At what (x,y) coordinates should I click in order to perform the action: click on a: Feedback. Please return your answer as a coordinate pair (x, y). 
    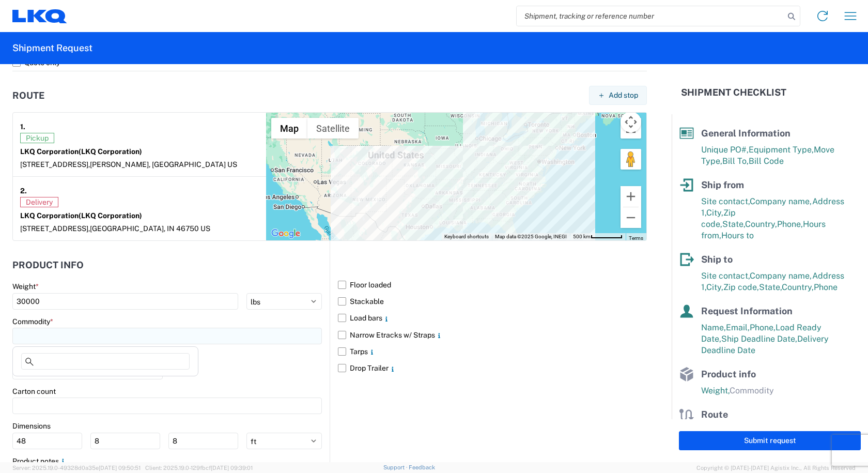
    Looking at the image, I should click on (422, 467).